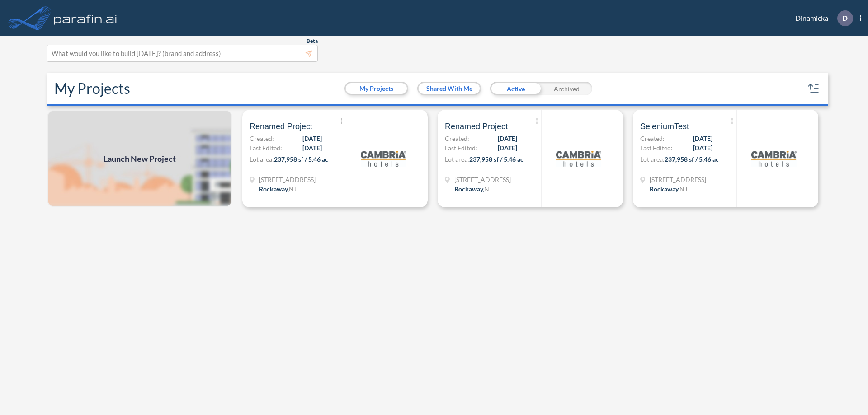 This screenshot has width=868, height=415. I want to click on h2: My Projects, so click(92, 89).